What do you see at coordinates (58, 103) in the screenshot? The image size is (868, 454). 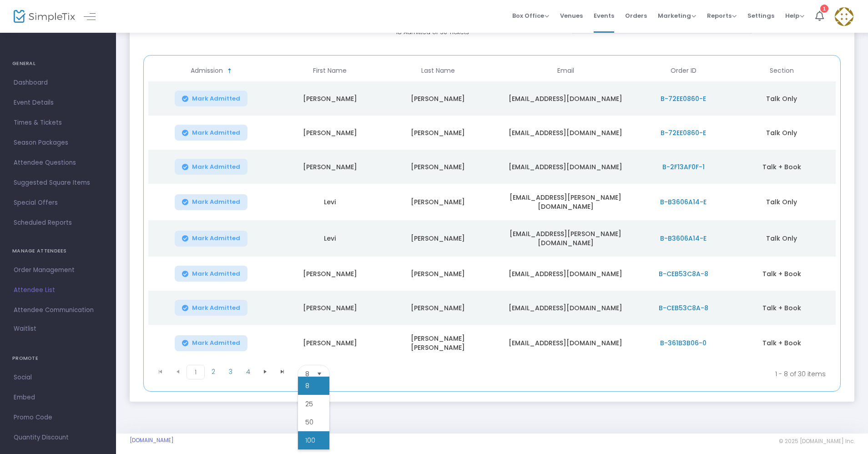 I see `span: Event Details` at bounding box center [58, 103].